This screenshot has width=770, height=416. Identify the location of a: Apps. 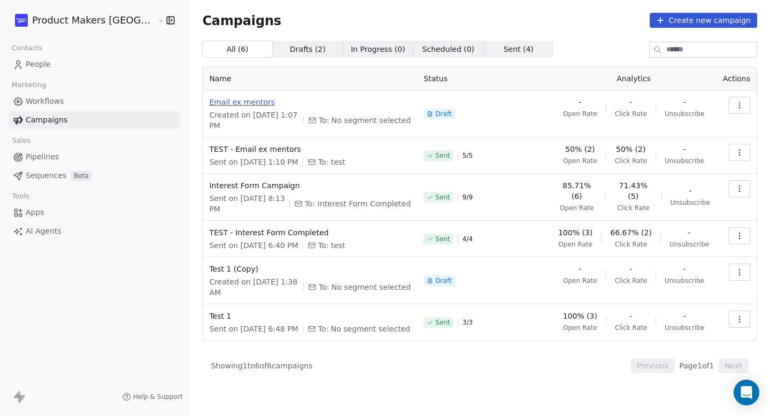
(94, 212).